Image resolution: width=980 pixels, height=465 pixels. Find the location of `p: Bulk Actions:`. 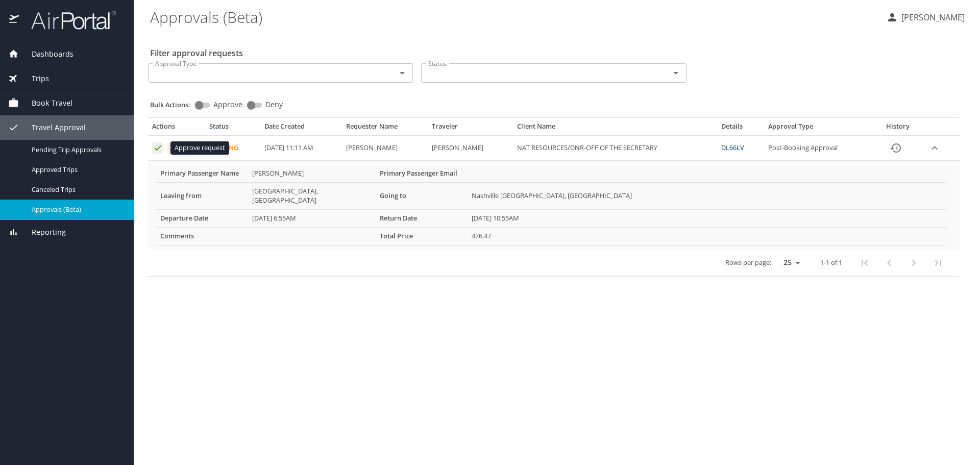

p: Bulk Actions: is located at coordinates (174, 105).